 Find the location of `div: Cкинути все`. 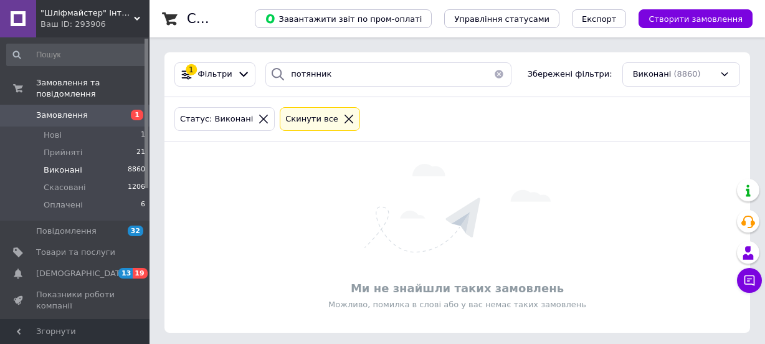

div: Cкинути все is located at coordinates (311, 119).